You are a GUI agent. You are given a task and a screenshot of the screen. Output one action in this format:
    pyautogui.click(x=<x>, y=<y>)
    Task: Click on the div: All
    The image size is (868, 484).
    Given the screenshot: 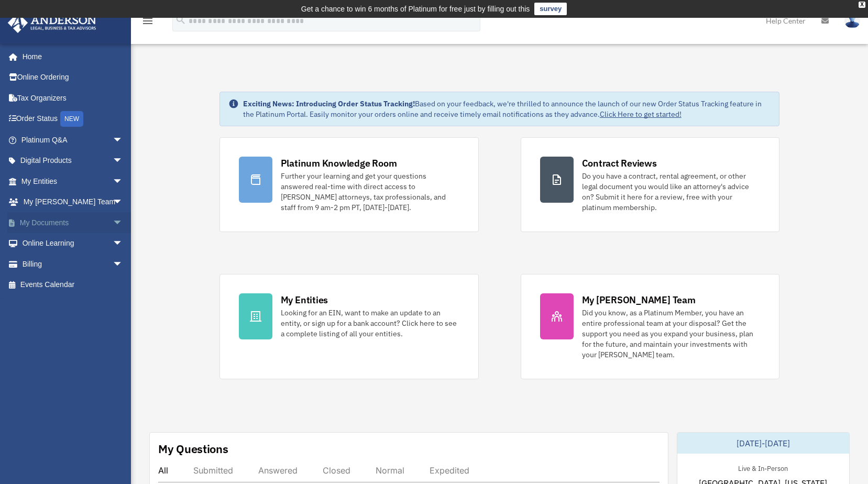 What is the action you would take?
    pyautogui.click(x=163, y=470)
    